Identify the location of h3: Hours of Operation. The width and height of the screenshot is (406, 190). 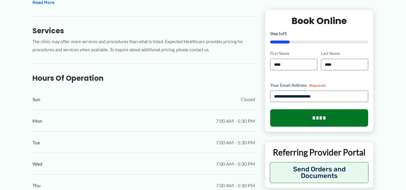
(144, 78).